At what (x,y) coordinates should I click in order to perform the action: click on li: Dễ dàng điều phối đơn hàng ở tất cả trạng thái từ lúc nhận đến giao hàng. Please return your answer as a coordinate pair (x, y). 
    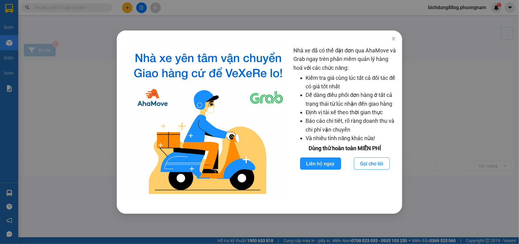
    Looking at the image, I should click on (351, 99).